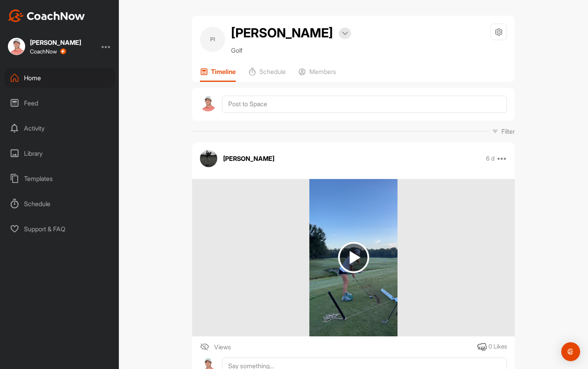 The image size is (588, 369). What do you see at coordinates (48, 52) in the screenshot?
I see `div: CoachNow` at bounding box center [48, 52].